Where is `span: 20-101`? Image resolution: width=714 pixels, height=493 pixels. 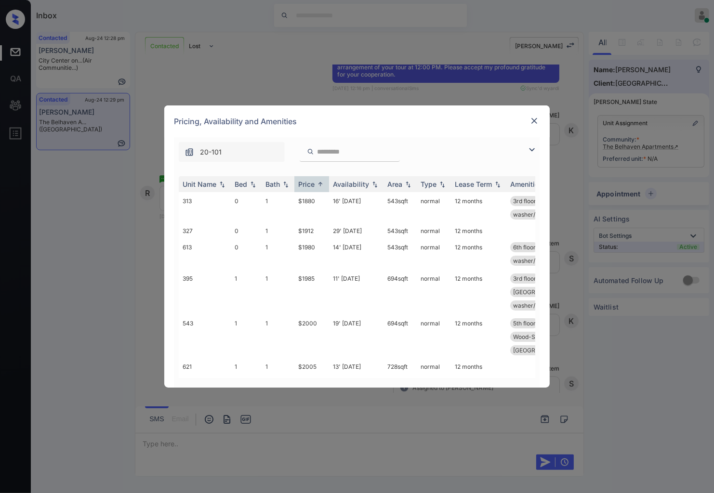 span: 20-101 is located at coordinates (211, 152).